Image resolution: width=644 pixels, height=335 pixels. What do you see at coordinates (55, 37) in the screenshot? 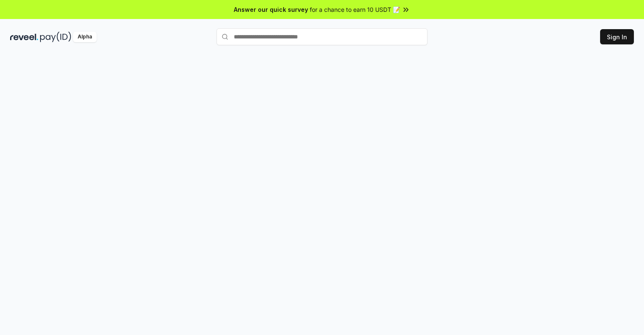
I see `img: pay_id` at bounding box center [55, 37].